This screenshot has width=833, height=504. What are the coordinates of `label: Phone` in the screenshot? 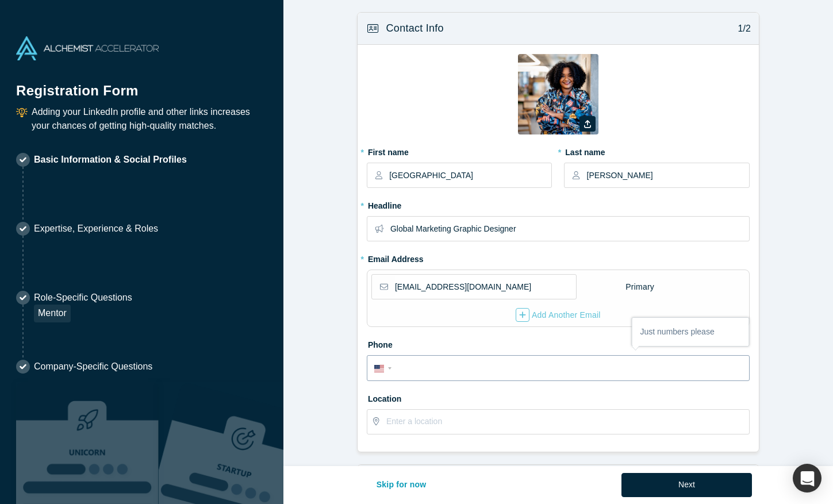 It's located at (558, 343).